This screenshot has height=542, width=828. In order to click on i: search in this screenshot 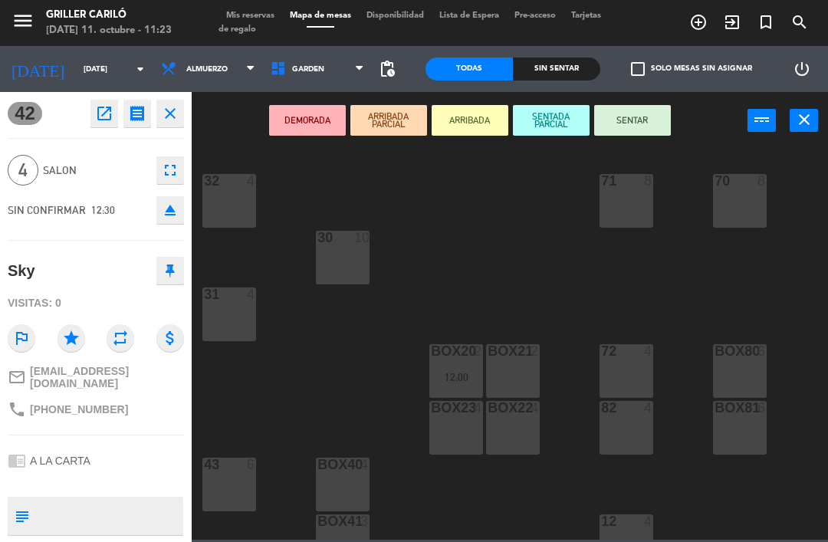, I will do `click(800, 22)`.